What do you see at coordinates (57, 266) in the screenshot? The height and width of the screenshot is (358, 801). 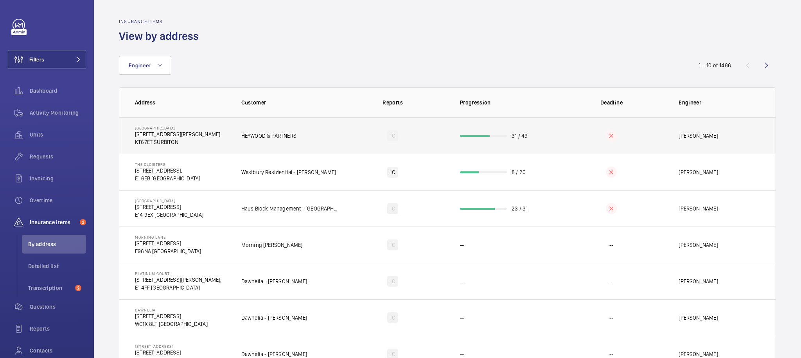 I see `span: Detailed list` at bounding box center [57, 266].